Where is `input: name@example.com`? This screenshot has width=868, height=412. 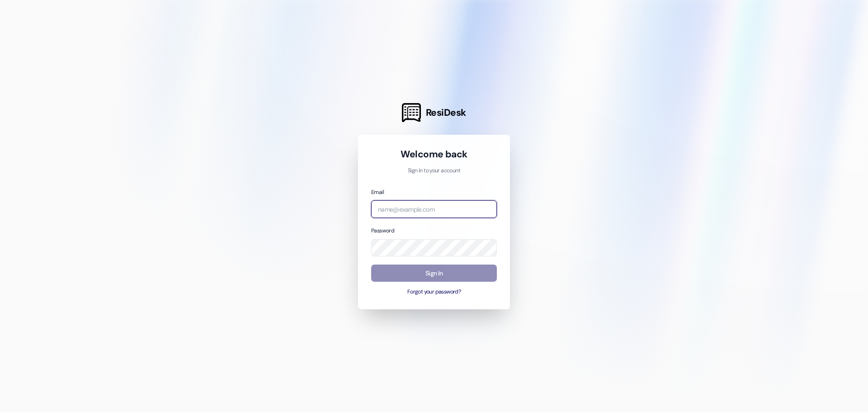 input: name@example.com is located at coordinates (434, 209).